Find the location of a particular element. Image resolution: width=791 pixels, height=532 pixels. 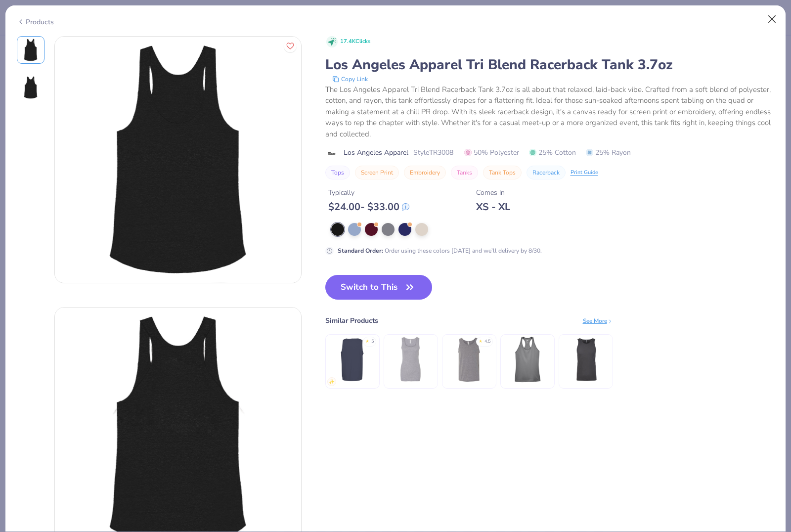

div: Typically is located at coordinates (369, 193).